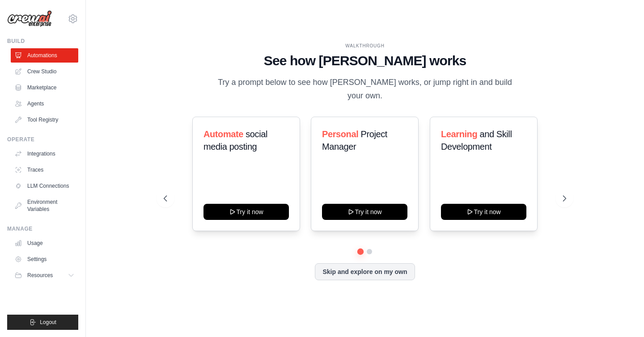 This screenshot has width=644, height=337. I want to click on span: and Skill Development, so click(476, 140).